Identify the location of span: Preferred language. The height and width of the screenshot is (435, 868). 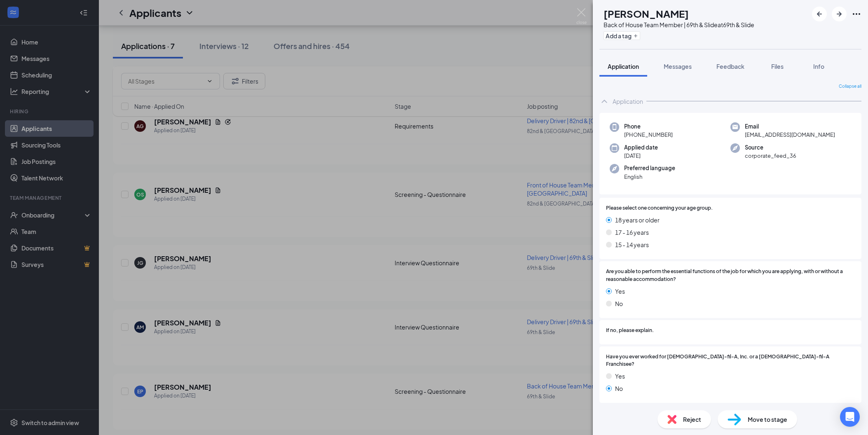
(650, 168).